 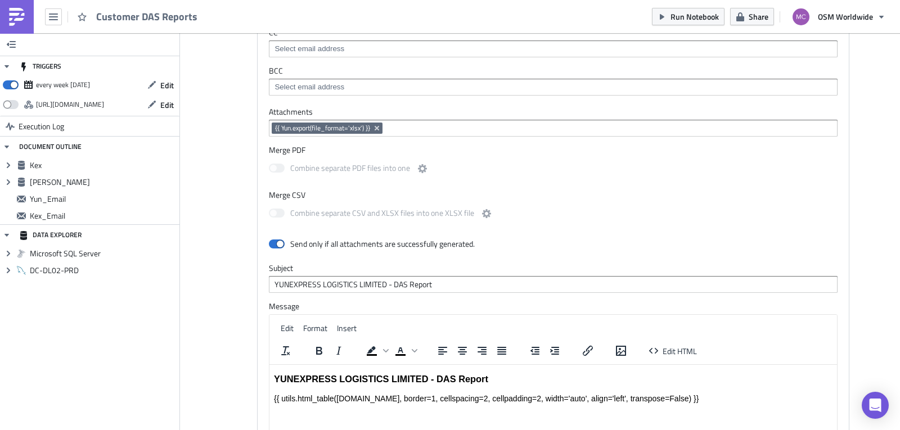 What do you see at coordinates (482, 351) in the screenshot?
I see `button: Align right` at bounding box center [482, 351].